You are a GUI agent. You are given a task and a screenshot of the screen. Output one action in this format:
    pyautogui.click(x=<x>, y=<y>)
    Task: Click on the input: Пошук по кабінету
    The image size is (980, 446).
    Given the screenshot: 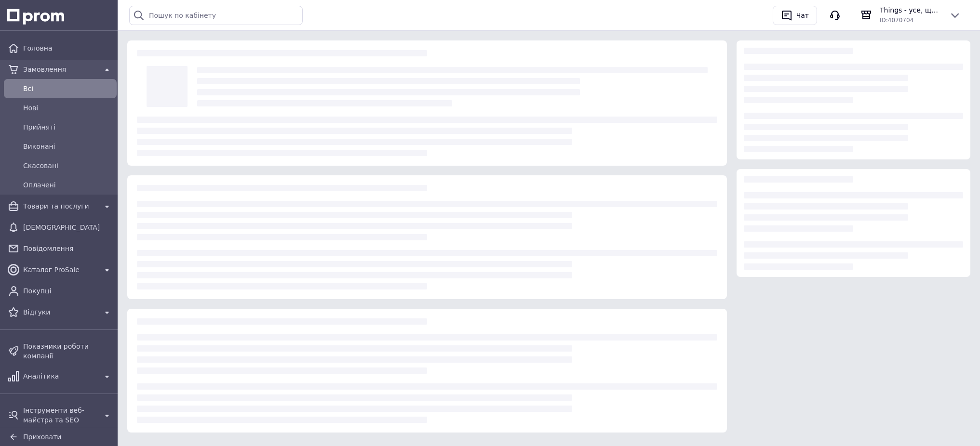 What is the action you would take?
    pyautogui.click(x=216, y=15)
    